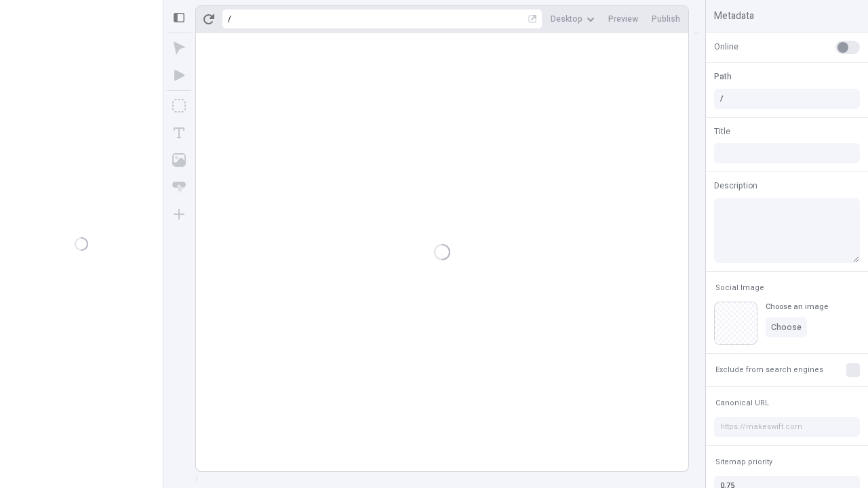  What do you see at coordinates (744, 461) in the screenshot?
I see `span: Sitemap priority` at bounding box center [744, 461].